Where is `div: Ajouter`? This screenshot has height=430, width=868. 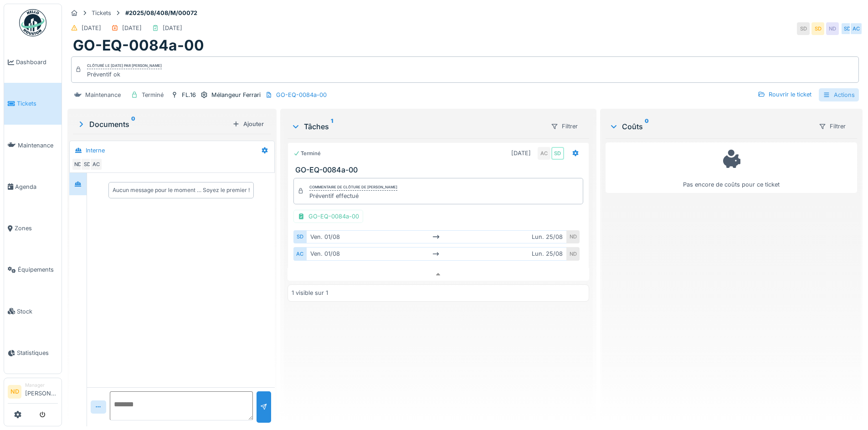
div: Ajouter is located at coordinates (248, 124).